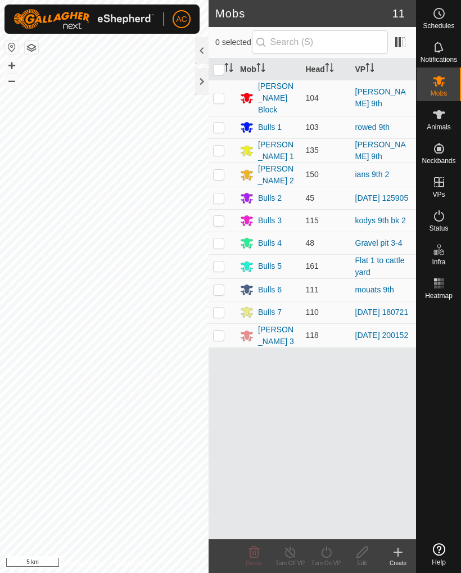 Image resolution: width=461 pixels, height=573 pixels. I want to click on div: Bulls 1, so click(270, 127).